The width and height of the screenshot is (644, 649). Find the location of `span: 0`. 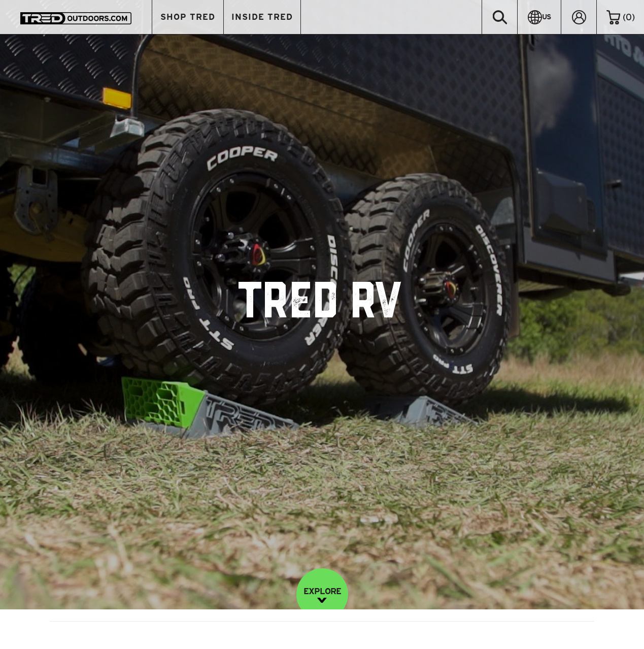

span: 0 is located at coordinates (629, 17).